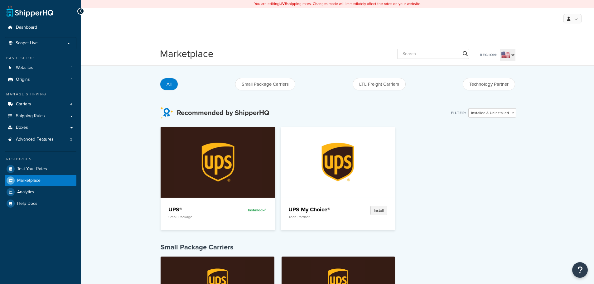 The height and width of the screenshot is (284, 594). What do you see at coordinates (379, 210) in the screenshot?
I see `button: Install` at bounding box center [379, 210].